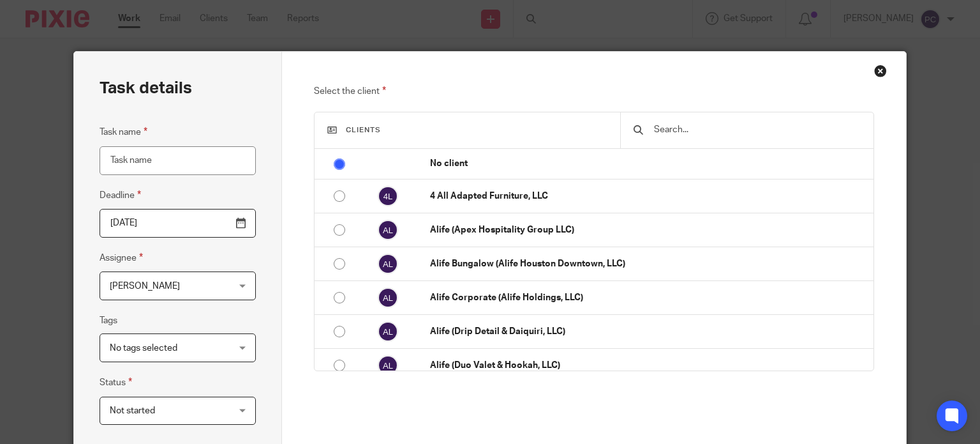 The width and height of the screenshot is (980, 444). What do you see at coordinates (109, 321) in the screenshot?
I see `label: Tags` at bounding box center [109, 321].